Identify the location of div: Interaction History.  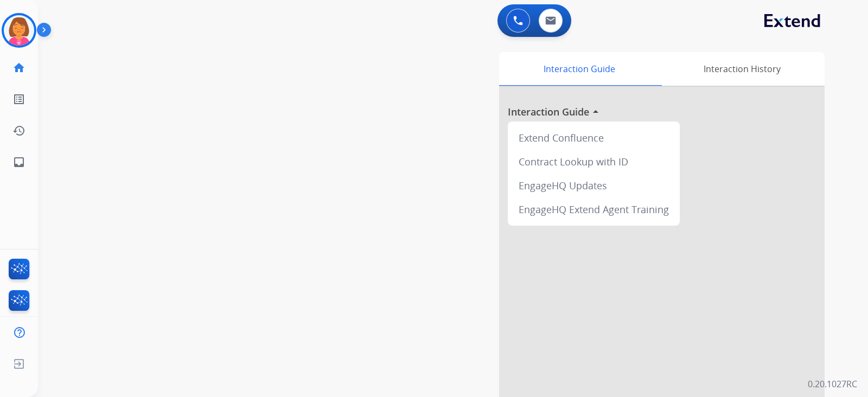
(741, 69).